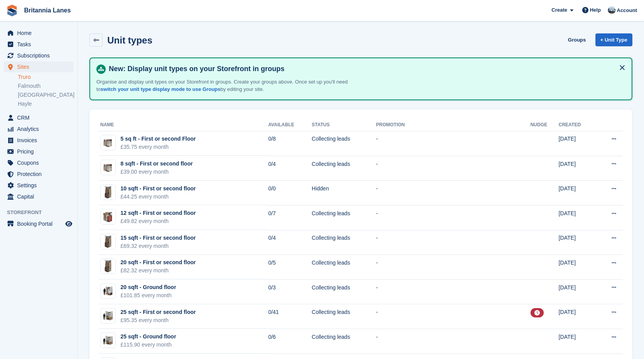  I want to click on p: Organise and display unit types on your Storefront in groups. Create your groups above. Once set ..., so click(232, 86).